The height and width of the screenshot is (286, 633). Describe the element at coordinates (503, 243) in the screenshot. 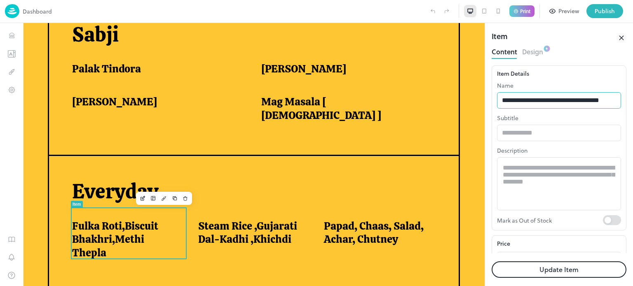

I see `p: Price` at that location.